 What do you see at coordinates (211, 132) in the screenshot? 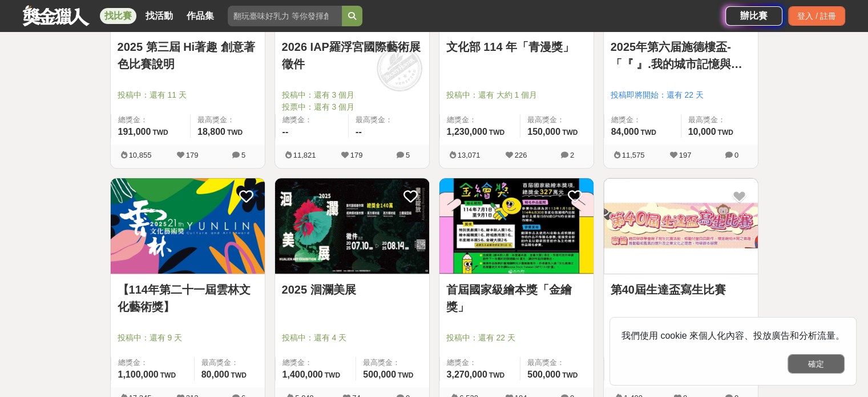
I see `span: 18,800` at bounding box center [211, 132].